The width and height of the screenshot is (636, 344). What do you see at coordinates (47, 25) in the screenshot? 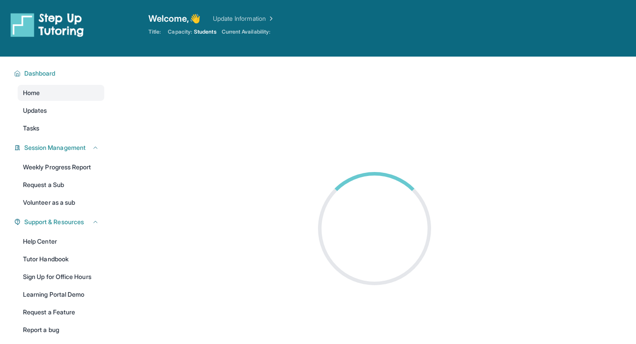
I see `img: logo` at bounding box center [47, 25].